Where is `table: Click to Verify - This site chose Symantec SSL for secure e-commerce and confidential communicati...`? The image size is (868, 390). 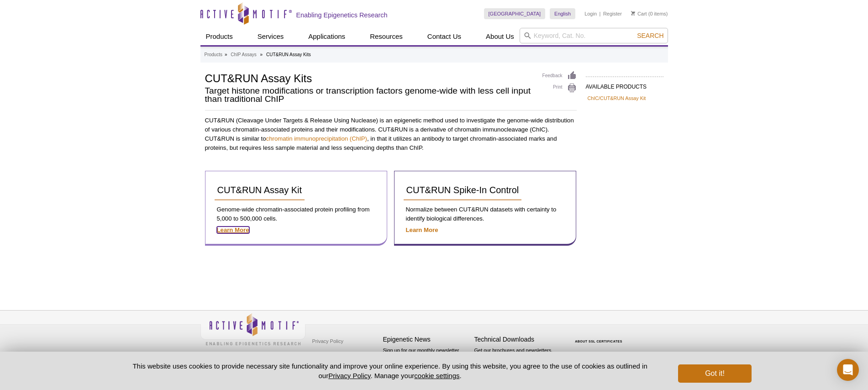 table: Click to Verify - This site chose Symantec SSL for secure e-commerce and confidential communicati... is located at coordinates (600, 337).